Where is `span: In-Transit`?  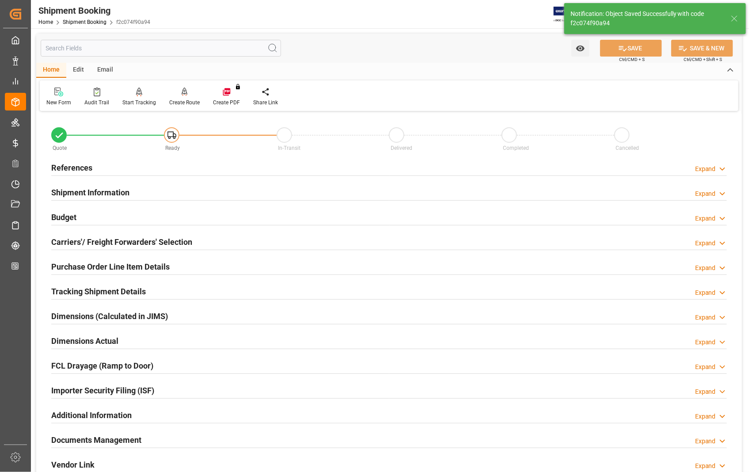 span: In-Transit is located at coordinates (289, 148).